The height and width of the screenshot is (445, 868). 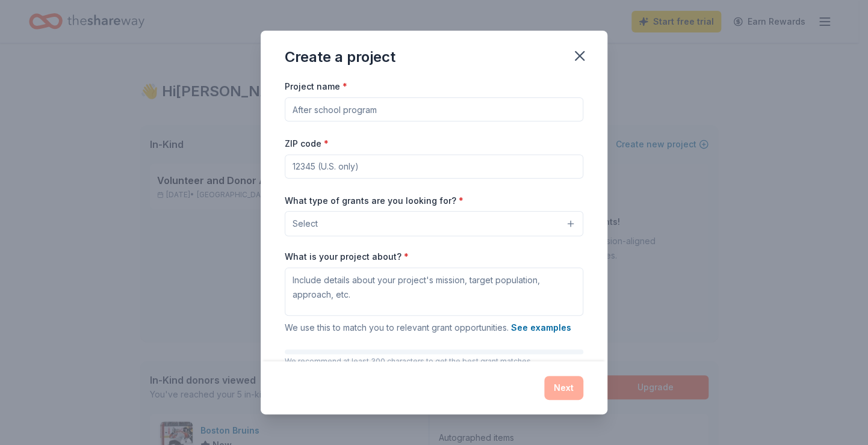 What do you see at coordinates (434, 110) in the screenshot?
I see `input: After school program` at bounding box center [434, 110].